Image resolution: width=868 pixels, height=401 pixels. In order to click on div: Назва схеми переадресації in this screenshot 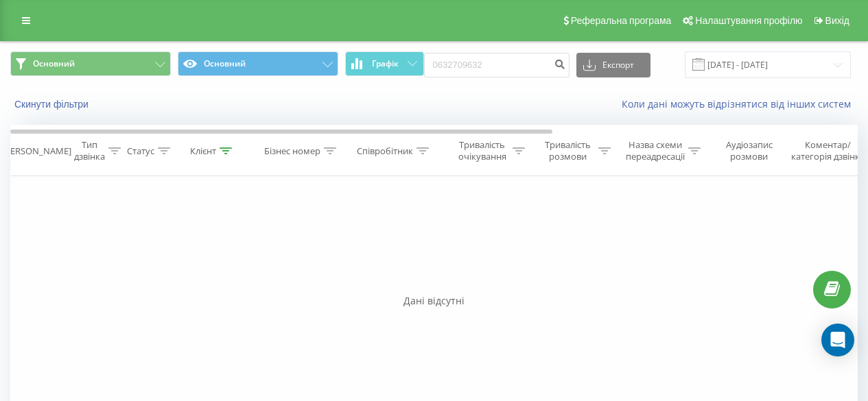, I will do `click(655, 151)`.